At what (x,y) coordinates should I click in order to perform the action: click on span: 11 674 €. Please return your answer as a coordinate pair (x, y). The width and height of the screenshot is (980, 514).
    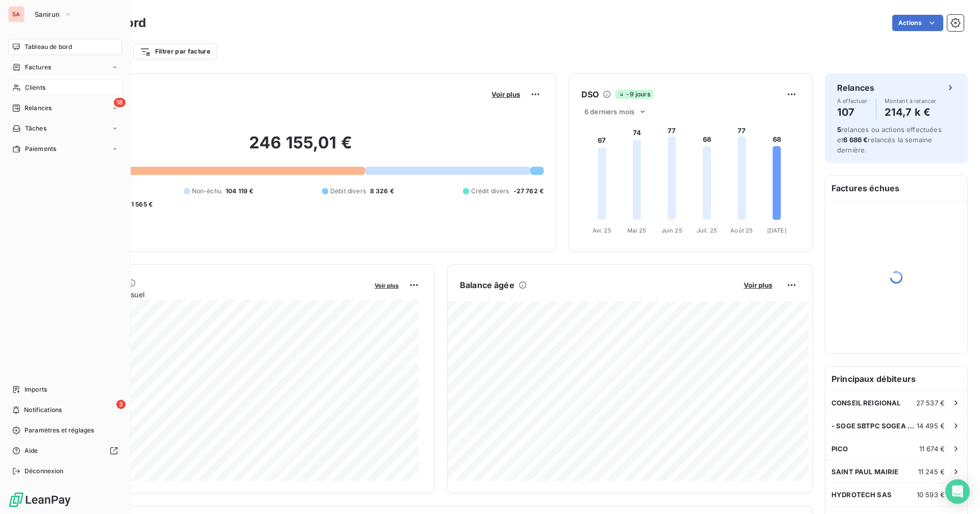
    Looking at the image, I should click on (932, 449).